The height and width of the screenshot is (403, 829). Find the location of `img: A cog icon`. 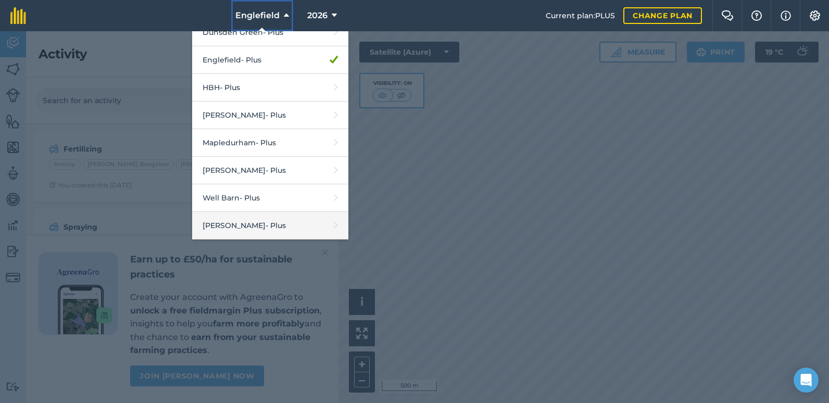

img: A cog icon is located at coordinates (815, 16).